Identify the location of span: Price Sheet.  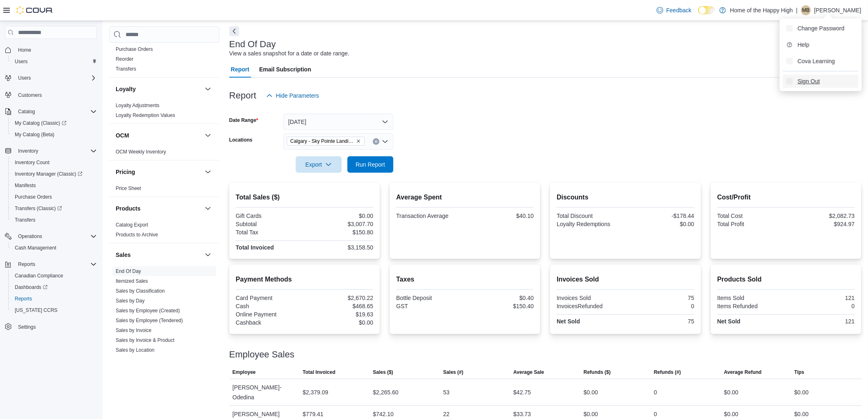
(128, 189).